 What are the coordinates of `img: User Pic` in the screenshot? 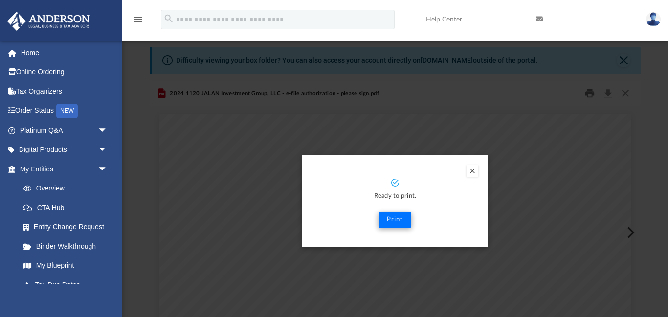 It's located at (654, 19).